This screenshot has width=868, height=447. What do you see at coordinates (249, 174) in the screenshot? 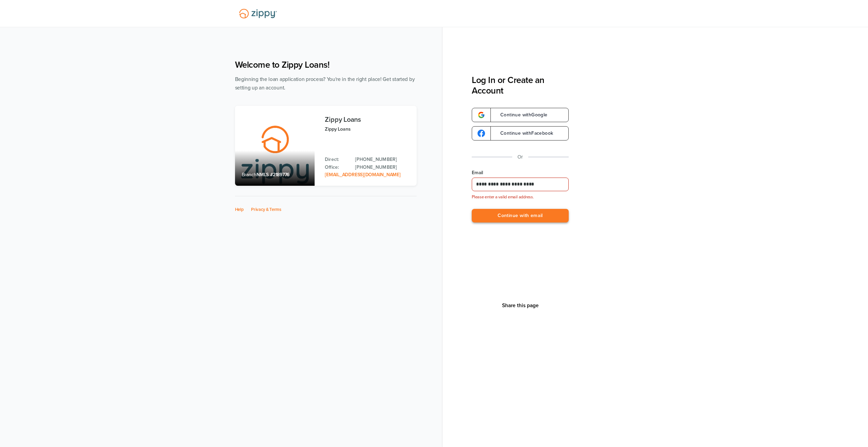
I see `span: Branch` at bounding box center [249, 174].